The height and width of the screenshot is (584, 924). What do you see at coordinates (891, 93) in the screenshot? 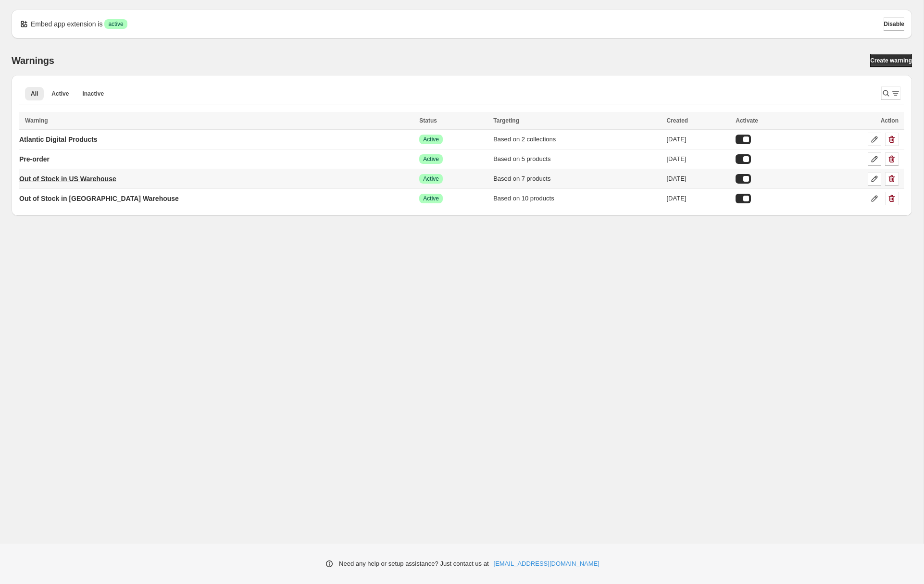
I see `button: Search and filter results` at bounding box center [891, 93].